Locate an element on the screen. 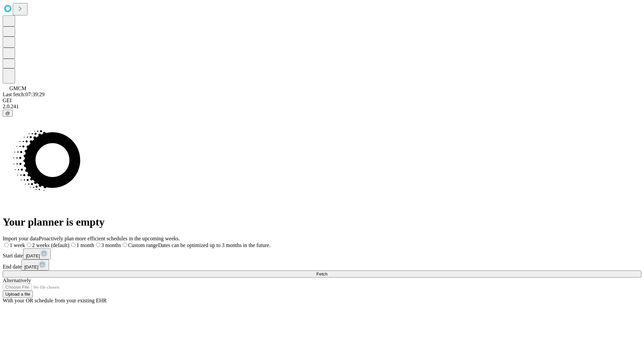 The height and width of the screenshot is (362, 644). span: Custom range is located at coordinates (143, 245).